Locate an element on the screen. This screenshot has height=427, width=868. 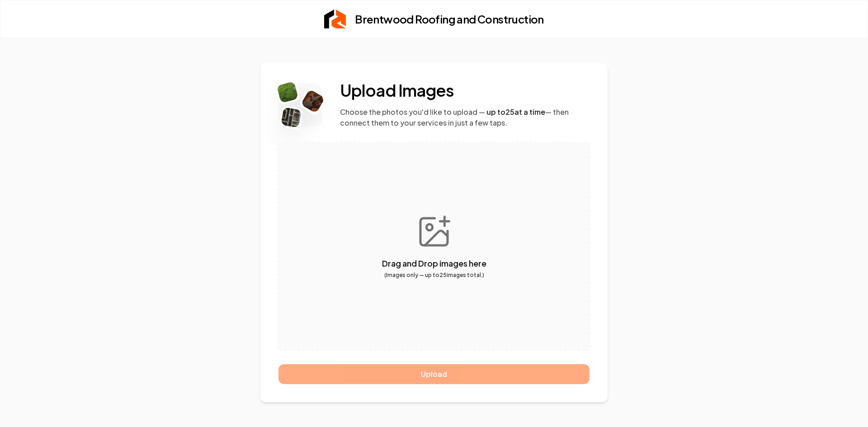
h2: Brentwood Roofing and Construction is located at coordinates (449, 19).